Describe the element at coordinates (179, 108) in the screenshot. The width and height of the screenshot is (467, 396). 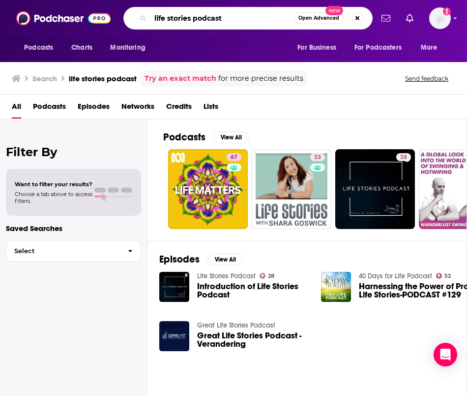
I see `a: Credits` at that location.